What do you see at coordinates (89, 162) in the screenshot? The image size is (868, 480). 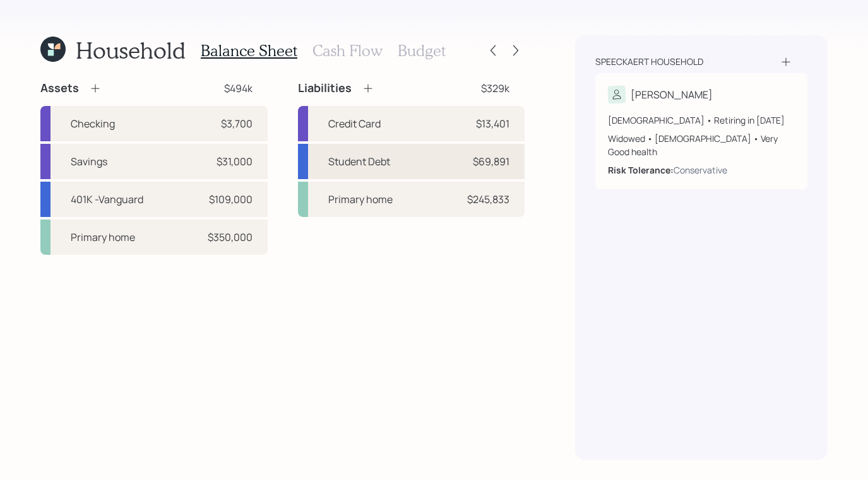 I see `div: Savings` at bounding box center [89, 162].